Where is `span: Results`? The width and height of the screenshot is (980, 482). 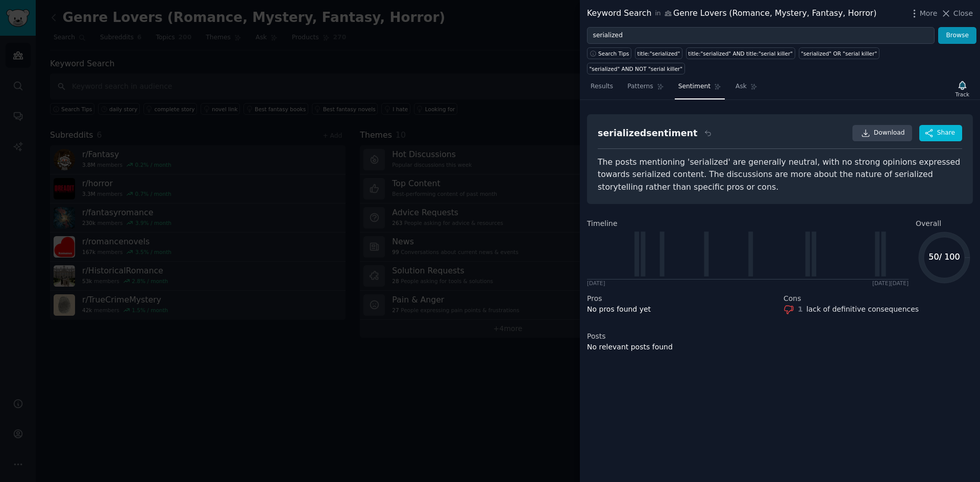
span: Results is located at coordinates (602, 87).